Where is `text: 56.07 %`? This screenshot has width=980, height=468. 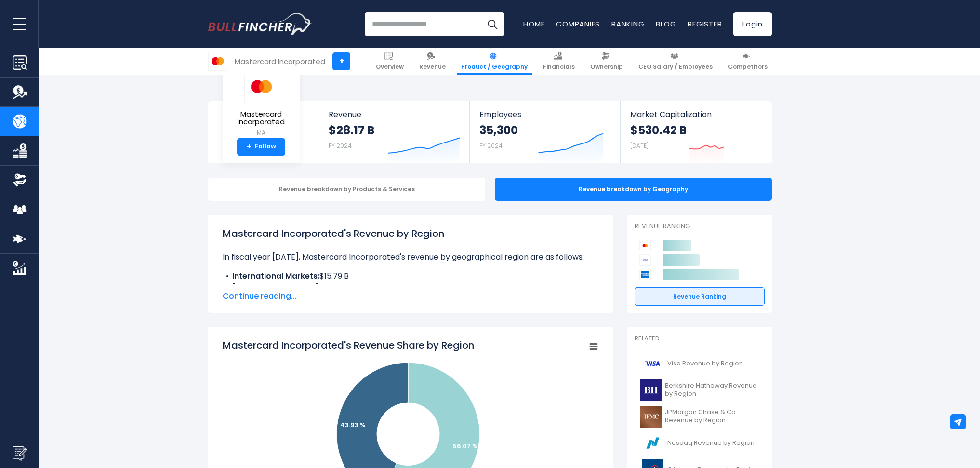
text: 56.07 % is located at coordinates (465, 446).